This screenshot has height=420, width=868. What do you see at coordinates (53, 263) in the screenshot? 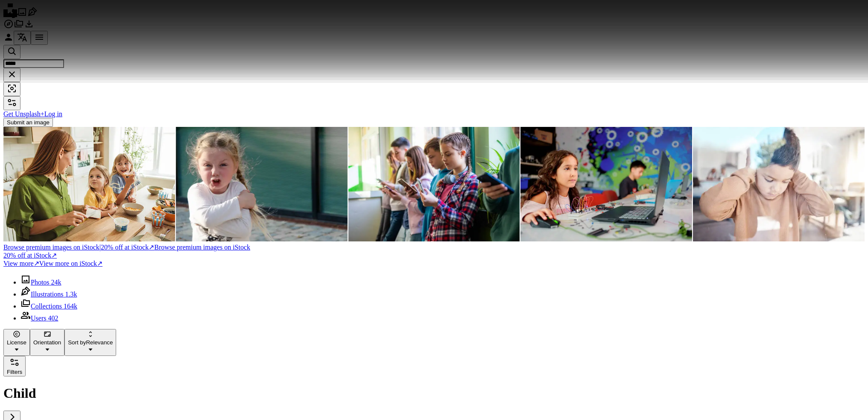
I see `a: View more↗View more on iStock↗` at bounding box center [53, 263].